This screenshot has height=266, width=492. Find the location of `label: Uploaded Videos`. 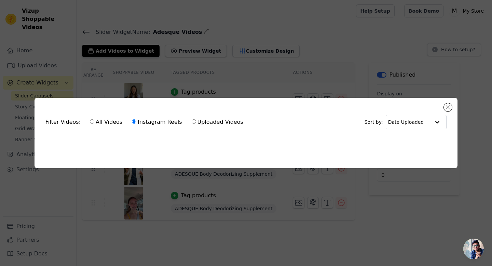

label: Uploaded Videos is located at coordinates (217, 122).